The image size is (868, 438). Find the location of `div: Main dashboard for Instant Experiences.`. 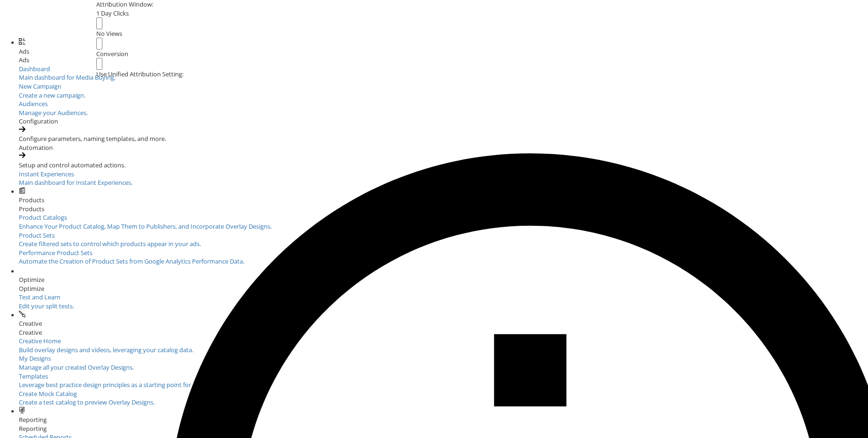

div: Main dashboard for Instant Experiences. is located at coordinates (444, 183).